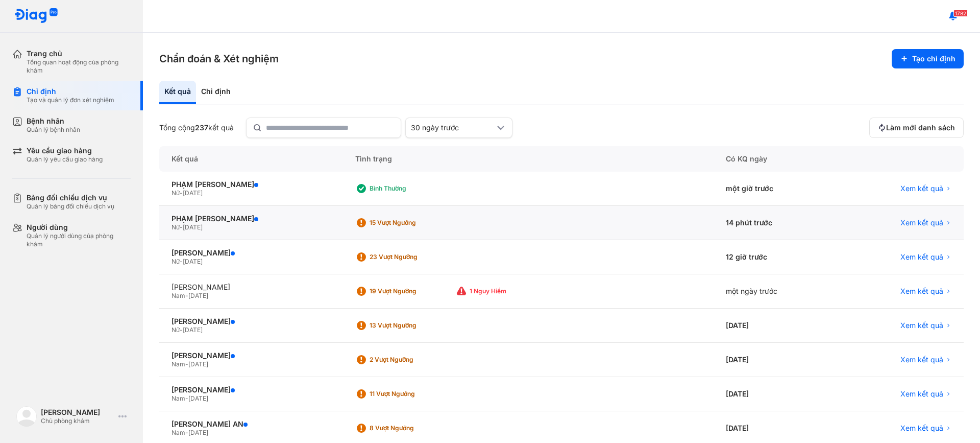  I want to click on div: Bảng đối chiếu dịch vụ, so click(71, 198).